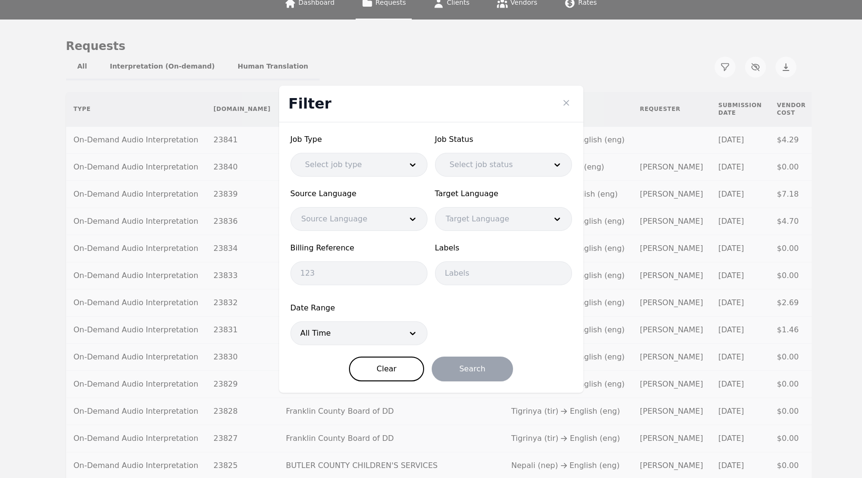  I want to click on input: 123, so click(359, 273).